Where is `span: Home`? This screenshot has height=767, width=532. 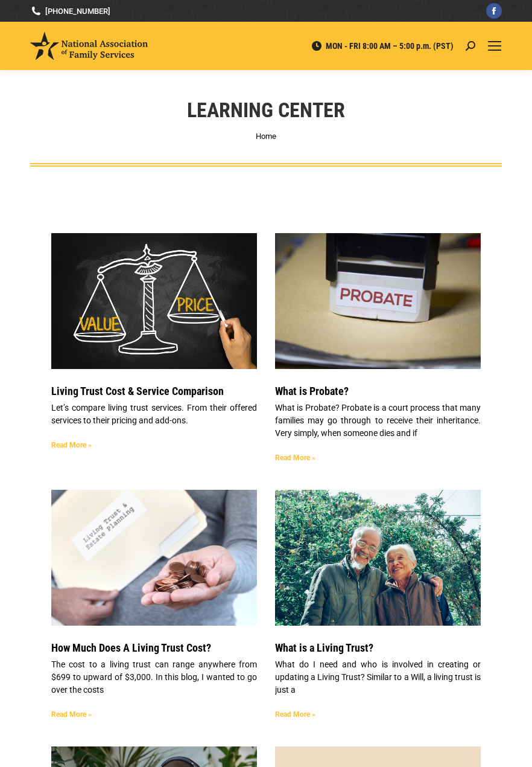
span: Home is located at coordinates (266, 136).